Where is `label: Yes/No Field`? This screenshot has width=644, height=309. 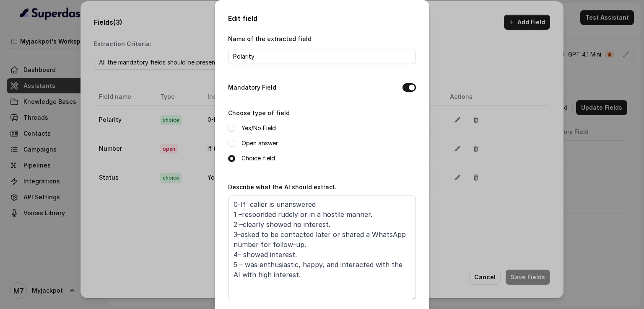
label: Yes/No Field is located at coordinates (258, 128).